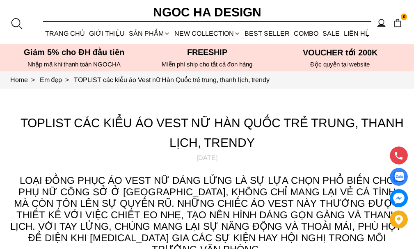 This screenshot has width=414, height=249. What do you see at coordinates (207, 12) in the screenshot?
I see `h6: Ngoc Ha Design` at bounding box center [207, 12].